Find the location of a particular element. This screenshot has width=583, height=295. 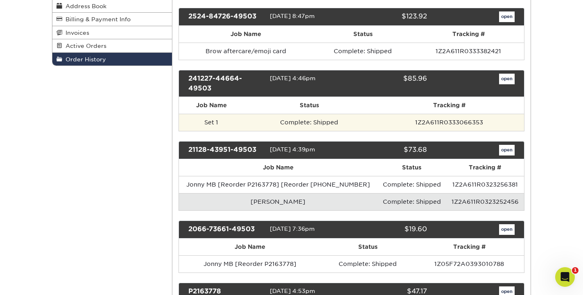

a: Active Orders is located at coordinates (112, 46).